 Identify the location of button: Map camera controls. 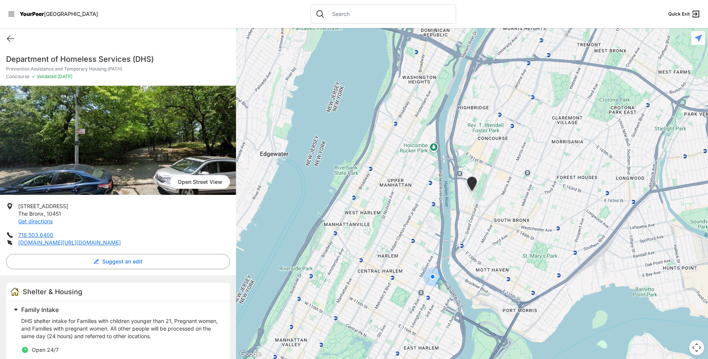
(696, 347).